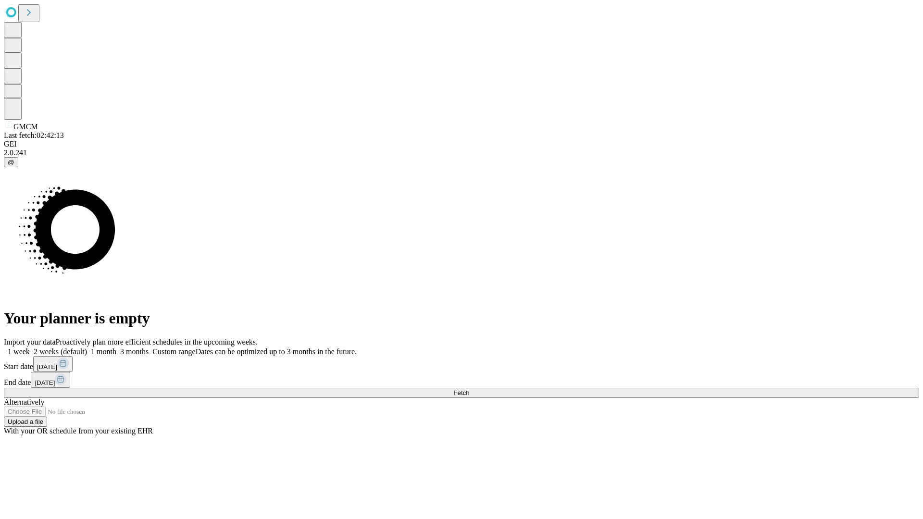 This screenshot has width=923, height=519. What do you see at coordinates (462, 393) in the screenshot?
I see `button: Fetch` at bounding box center [462, 393].